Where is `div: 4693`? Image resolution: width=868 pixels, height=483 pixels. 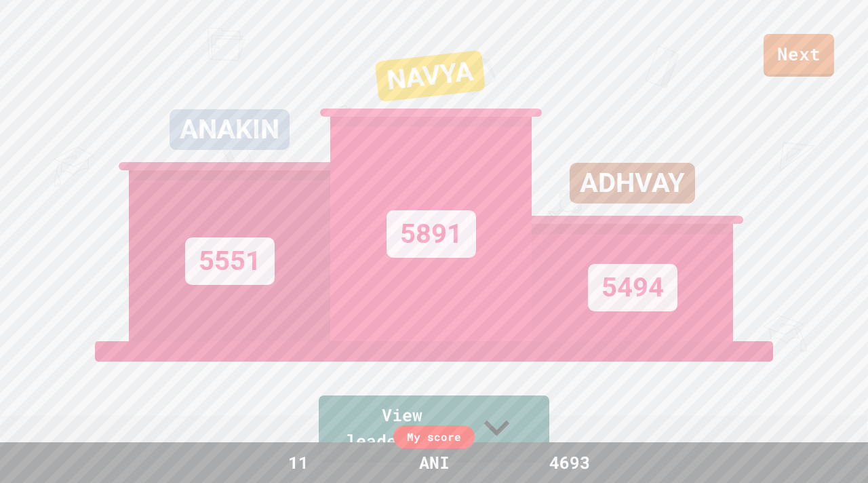
div: 4693 is located at coordinates (570, 463).